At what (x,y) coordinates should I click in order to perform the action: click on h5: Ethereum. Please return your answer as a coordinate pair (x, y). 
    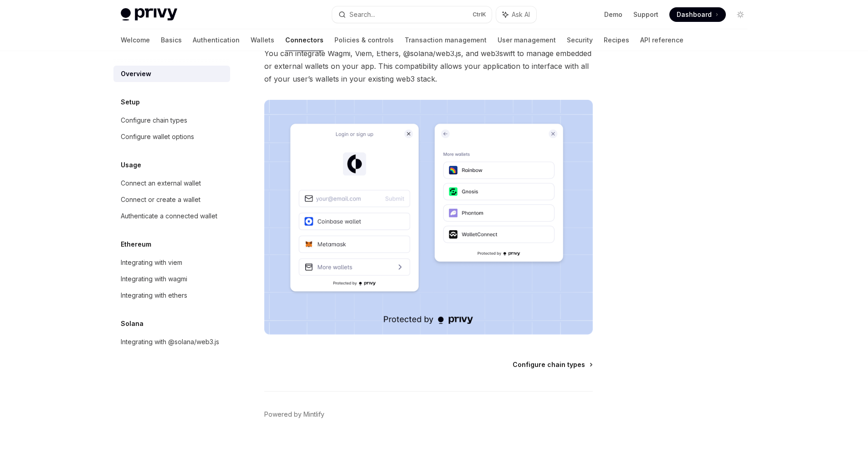
    Looking at the image, I should click on (136, 244).